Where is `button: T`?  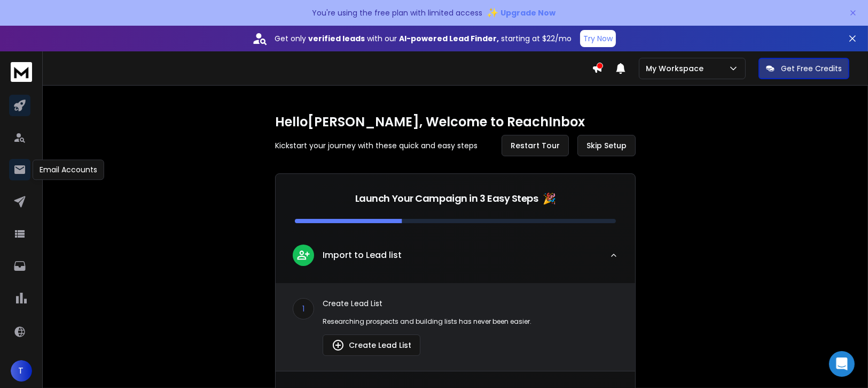
button: T is located at coordinates (21, 370).